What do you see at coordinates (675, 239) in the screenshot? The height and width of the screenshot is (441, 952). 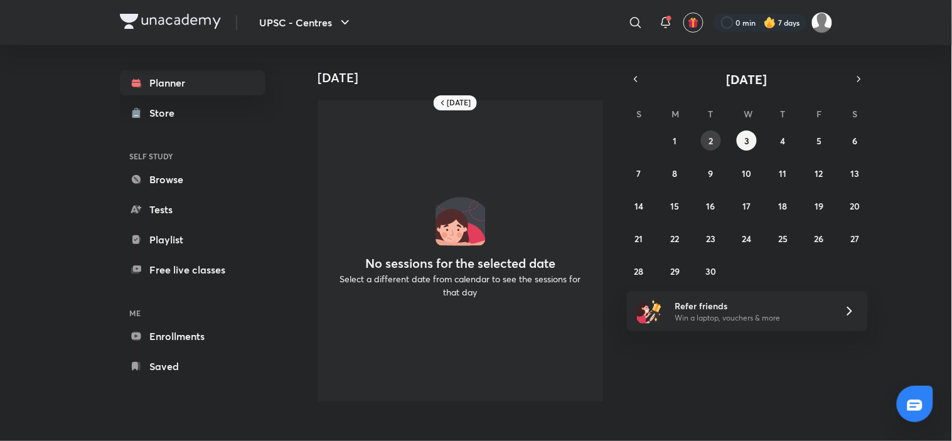 I see `button: September 22, 2025` at bounding box center [675, 239].